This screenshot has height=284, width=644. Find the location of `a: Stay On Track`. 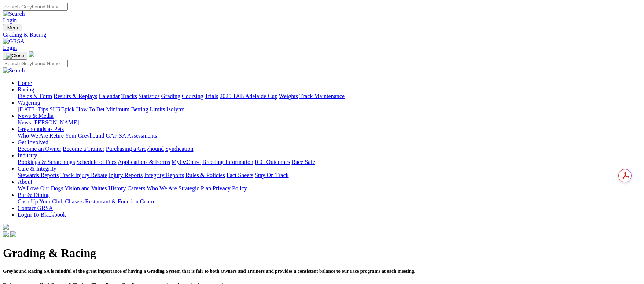

a: Stay On Track is located at coordinates (272, 175).